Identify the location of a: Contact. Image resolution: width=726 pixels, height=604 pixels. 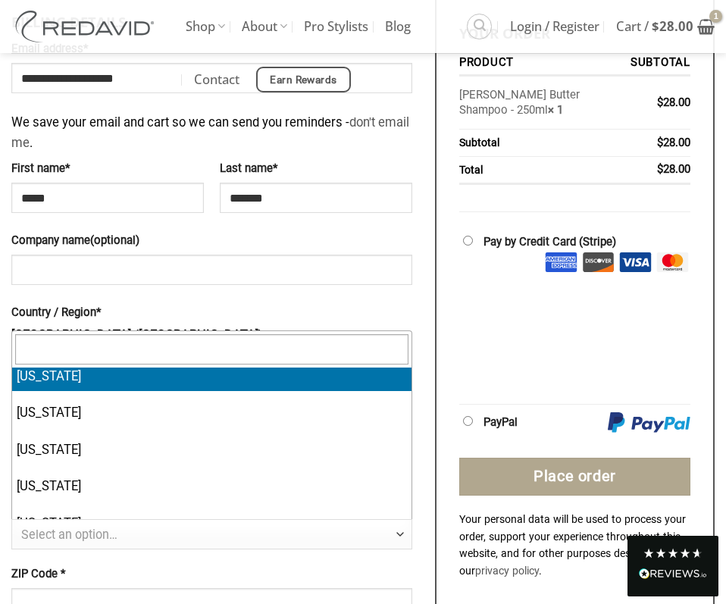
(217, 80).